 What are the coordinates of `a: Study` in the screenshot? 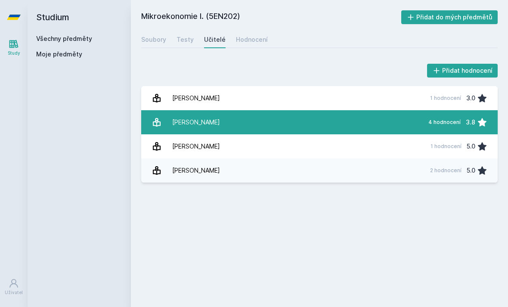 It's located at (14, 47).